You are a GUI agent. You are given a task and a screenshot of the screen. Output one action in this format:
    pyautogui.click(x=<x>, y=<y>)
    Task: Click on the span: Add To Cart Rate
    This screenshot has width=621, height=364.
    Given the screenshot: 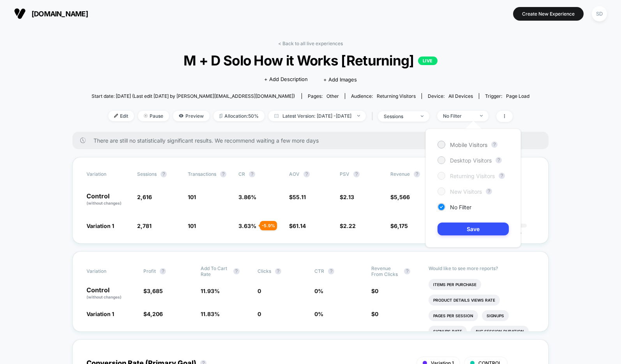 What is the action you would take?
    pyautogui.click(x=215, y=271)
    